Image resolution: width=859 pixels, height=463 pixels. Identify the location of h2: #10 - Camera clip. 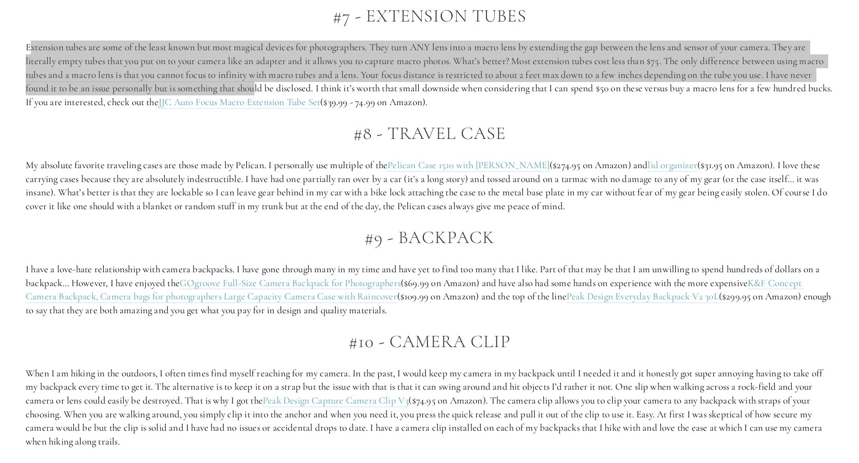
(430, 342).